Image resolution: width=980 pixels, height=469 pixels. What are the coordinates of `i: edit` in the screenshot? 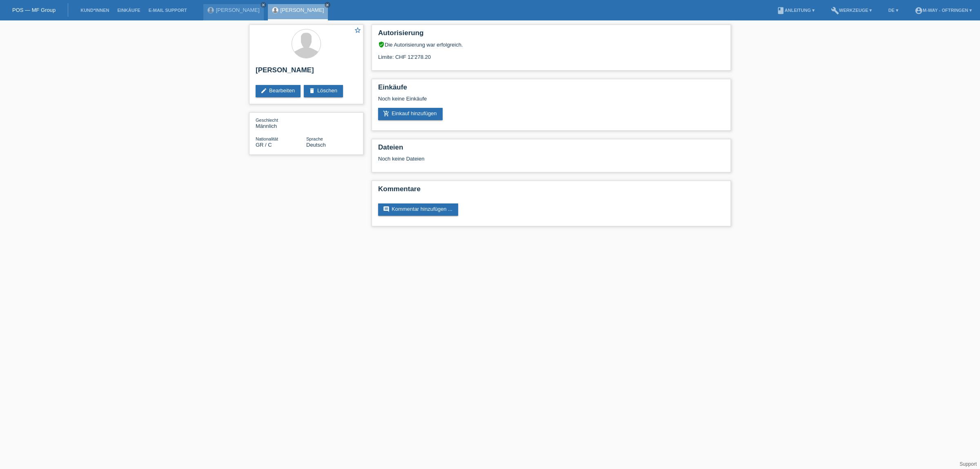 It's located at (264, 90).